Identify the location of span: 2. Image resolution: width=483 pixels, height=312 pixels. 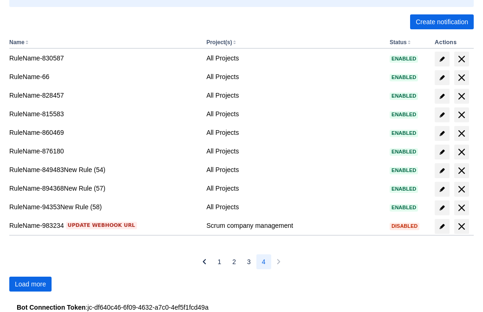
(234, 262).